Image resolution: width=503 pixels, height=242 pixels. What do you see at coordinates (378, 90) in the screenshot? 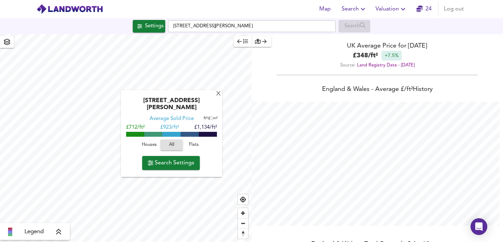
I see `div: England & Wales - Average £/ ft² History` at bounding box center [378, 90].